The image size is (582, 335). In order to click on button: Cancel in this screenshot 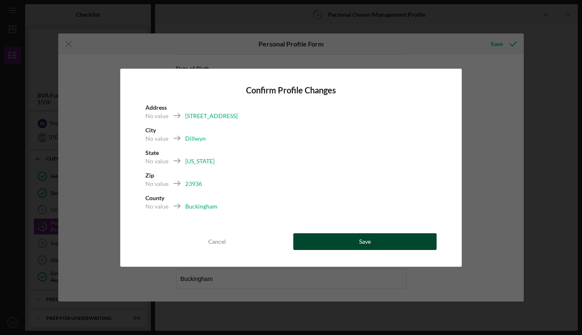, I will do `click(217, 242)`.